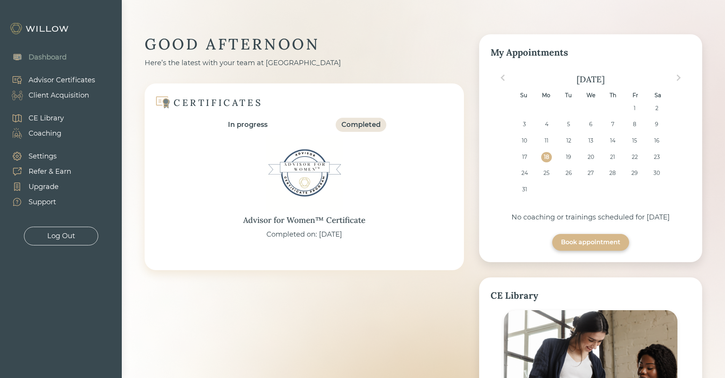  Describe the element at coordinates (50, 171) in the screenshot. I see `div: Refer & Earn` at that location.